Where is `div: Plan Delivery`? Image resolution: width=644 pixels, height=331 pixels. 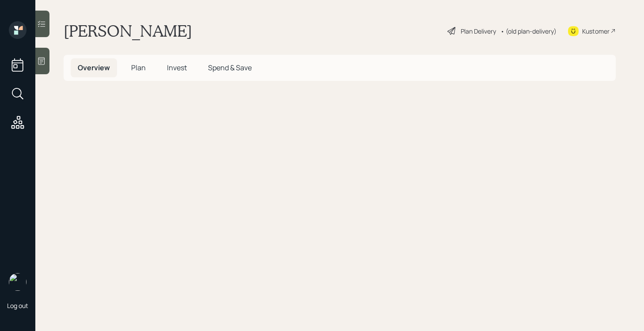
div: Plan Delivery is located at coordinates (478, 31).